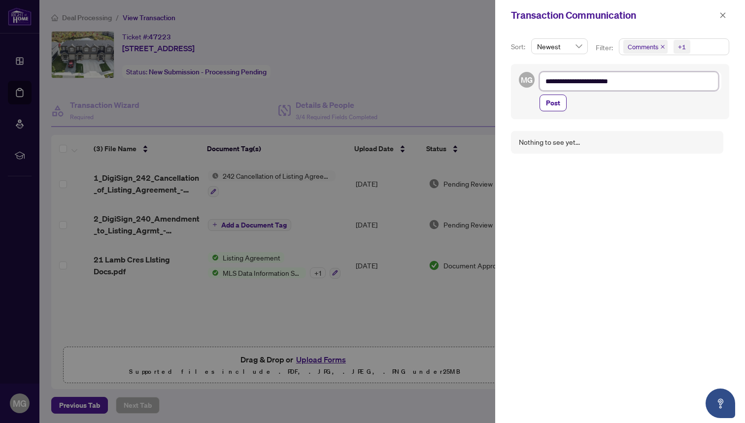 The width and height of the screenshot is (745, 423). What do you see at coordinates (527, 80) in the screenshot?
I see `span: MG` at bounding box center [527, 80].